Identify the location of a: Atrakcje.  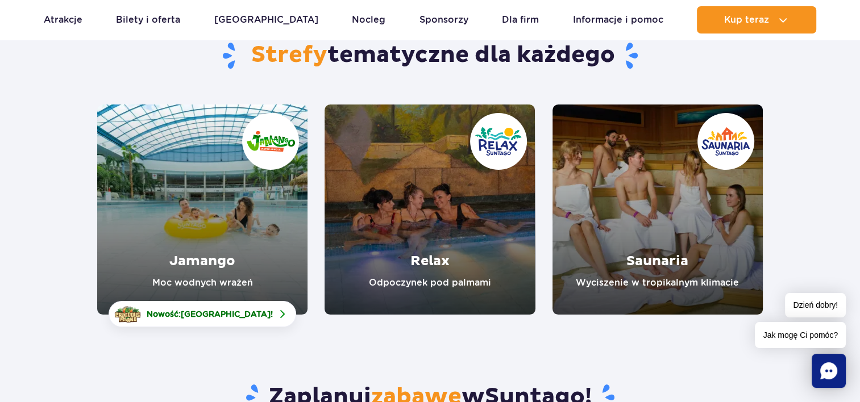
(63, 20).